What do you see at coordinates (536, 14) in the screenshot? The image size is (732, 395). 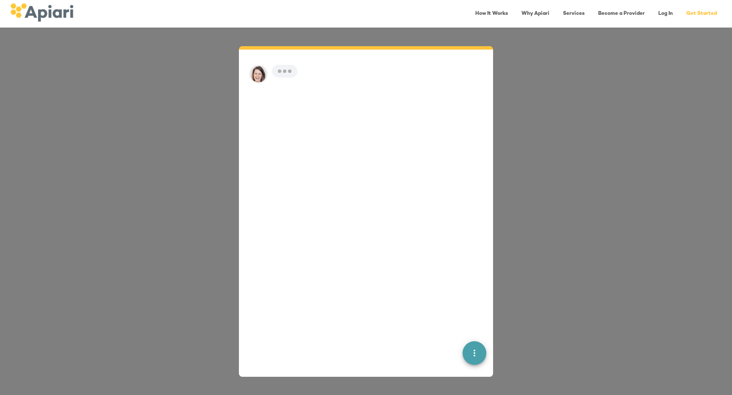 I see `a: Why Apiari` at bounding box center [536, 14].